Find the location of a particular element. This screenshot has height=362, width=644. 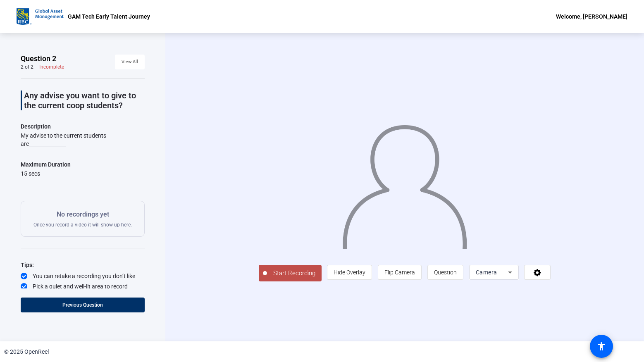

button: Hide Overlay is located at coordinates (349, 272).